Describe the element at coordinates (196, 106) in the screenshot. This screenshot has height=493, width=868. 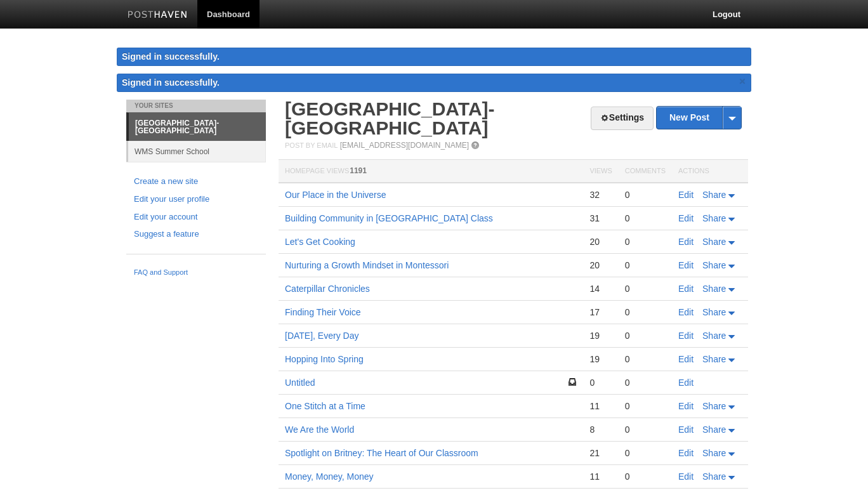
I see `li: Your Sites` at that location.